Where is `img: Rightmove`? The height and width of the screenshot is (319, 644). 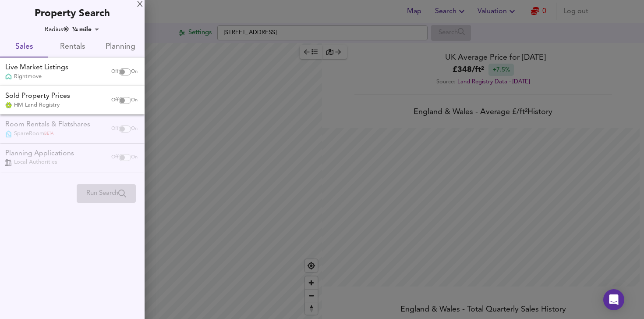
img: Rightmove is located at coordinates (8, 77).